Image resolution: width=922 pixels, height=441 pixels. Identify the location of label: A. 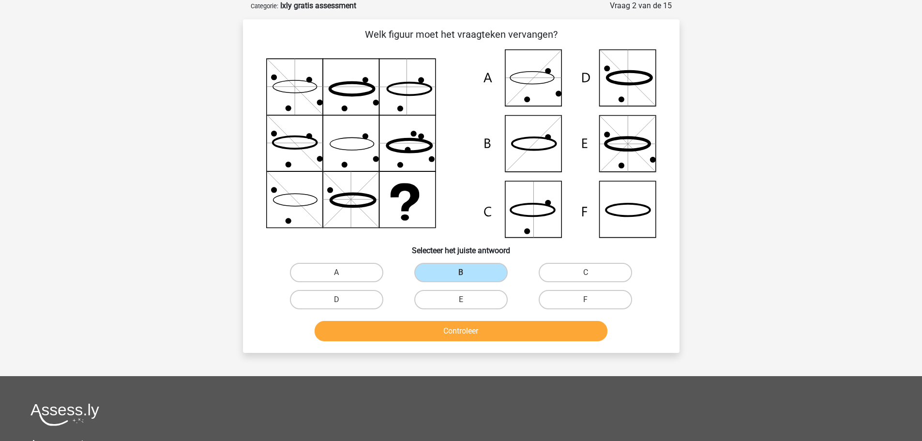
(336, 273).